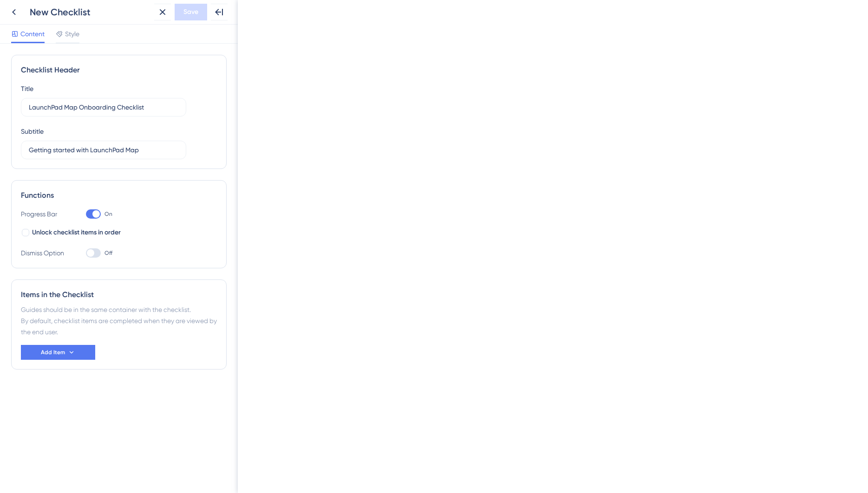 The image size is (868, 493). Describe the element at coordinates (119, 70) in the screenshot. I see `div: Checklist Header` at that location.